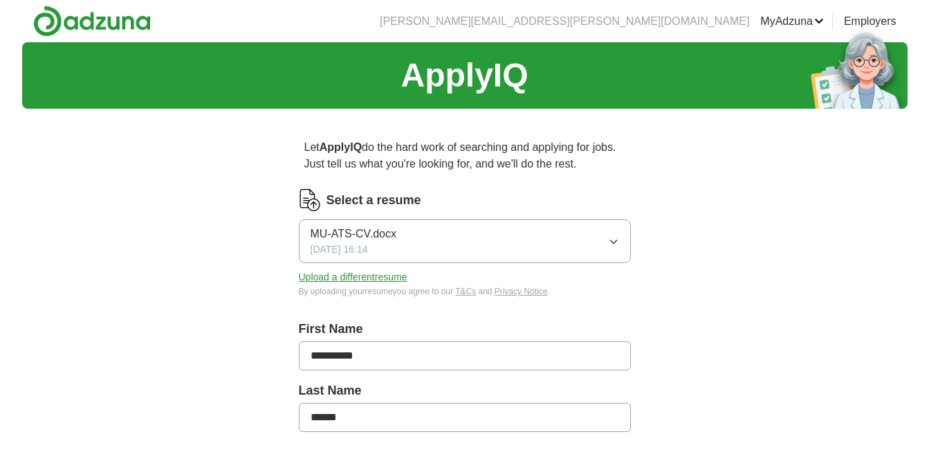 The width and height of the screenshot is (929, 450). What do you see at coordinates (792, 21) in the screenshot?
I see `a: MyAdzuna` at bounding box center [792, 21].